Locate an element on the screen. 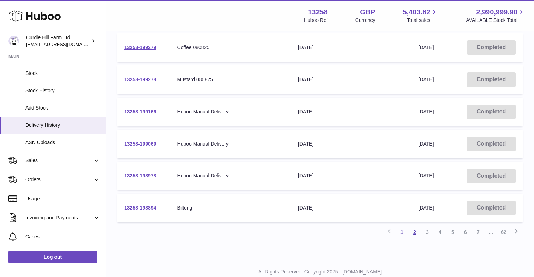 Image resolution: width=534 pixels, height=277 pixels. span: Total sales is located at coordinates (423, 20).